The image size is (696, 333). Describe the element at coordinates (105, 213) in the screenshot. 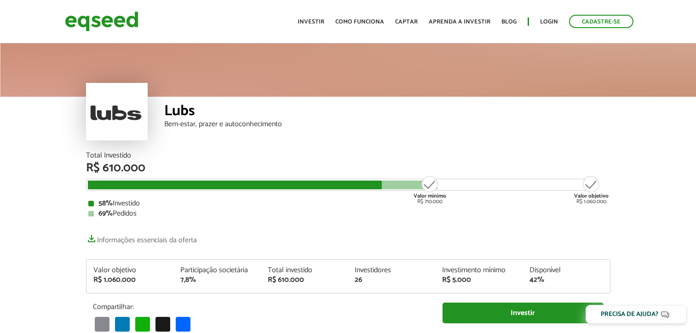

I see `strong: 69%` at that location.